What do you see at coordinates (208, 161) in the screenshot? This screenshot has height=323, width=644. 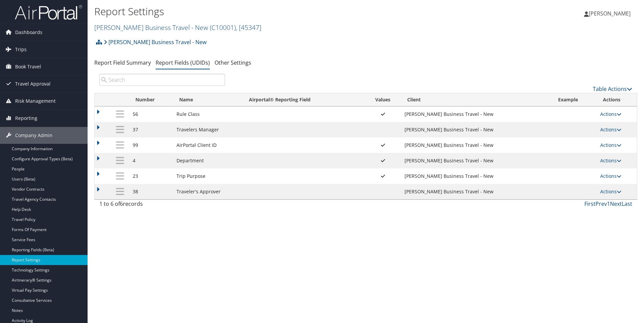 I see `td: Department` at bounding box center [208, 161].